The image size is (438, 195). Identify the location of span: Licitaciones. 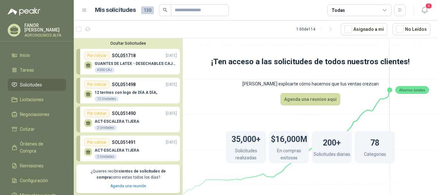
(32, 99).